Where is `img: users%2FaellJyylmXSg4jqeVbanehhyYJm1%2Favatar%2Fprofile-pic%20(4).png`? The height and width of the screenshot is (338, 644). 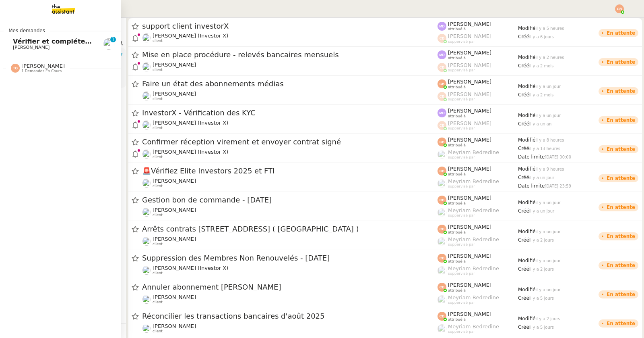 img: users%2FaellJyylmXSg4jqeVbanehhyYJm1%2Favatar%2Fprofile-pic%20(4).png is located at coordinates (442, 213).